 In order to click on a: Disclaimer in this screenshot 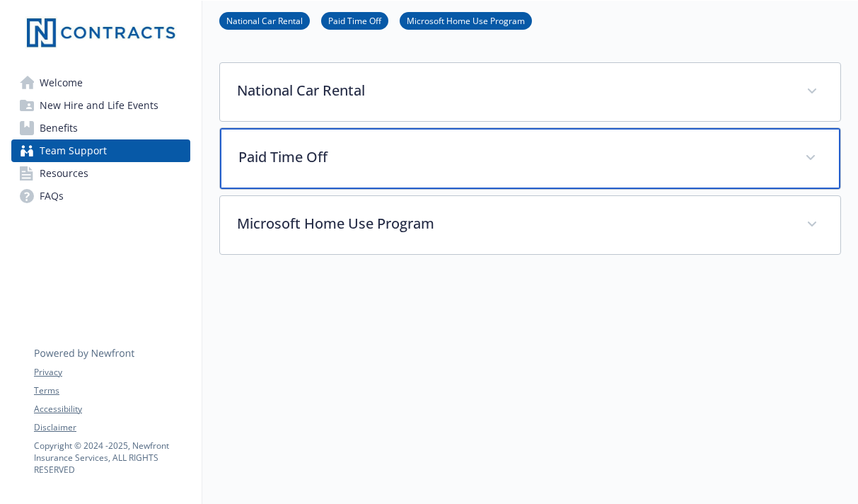, I will do `click(112, 427)`.